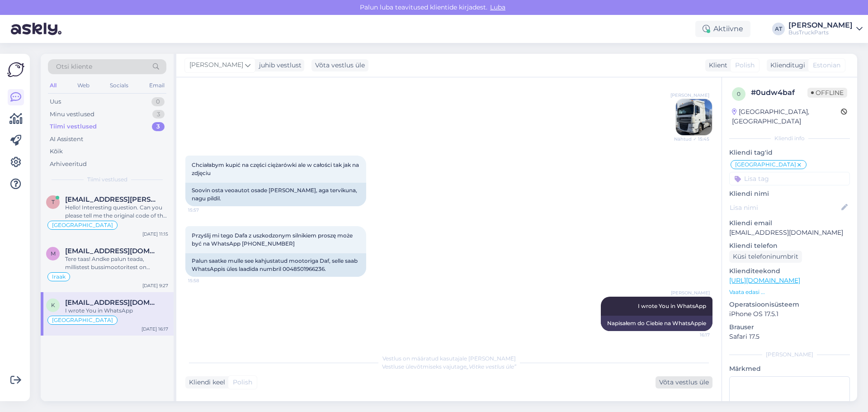 The width and height of the screenshot is (868, 412). What do you see at coordinates (693, 335) in the screenshot?
I see `span: 16:17` at bounding box center [693, 335].